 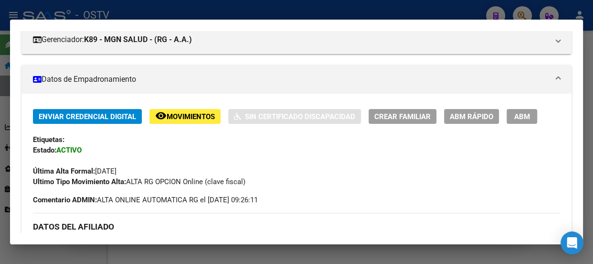 What do you see at coordinates (64, 171) in the screenshot?
I see `strong: Última Alta Formal:` at bounding box center [64, 171].